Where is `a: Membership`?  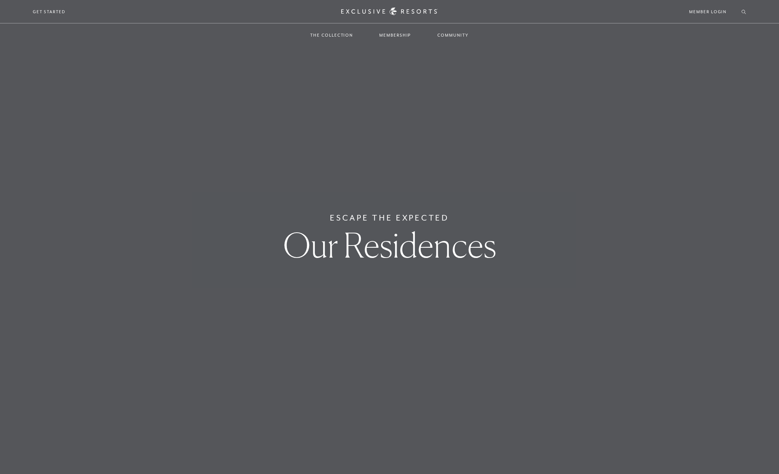
a: Membership is located at coordinates (395, 35).